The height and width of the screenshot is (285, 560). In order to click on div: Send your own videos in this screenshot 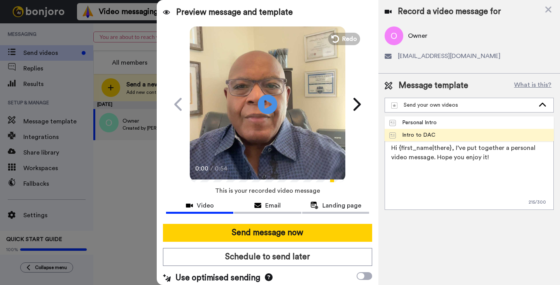, I will do `click(463, 105)`.